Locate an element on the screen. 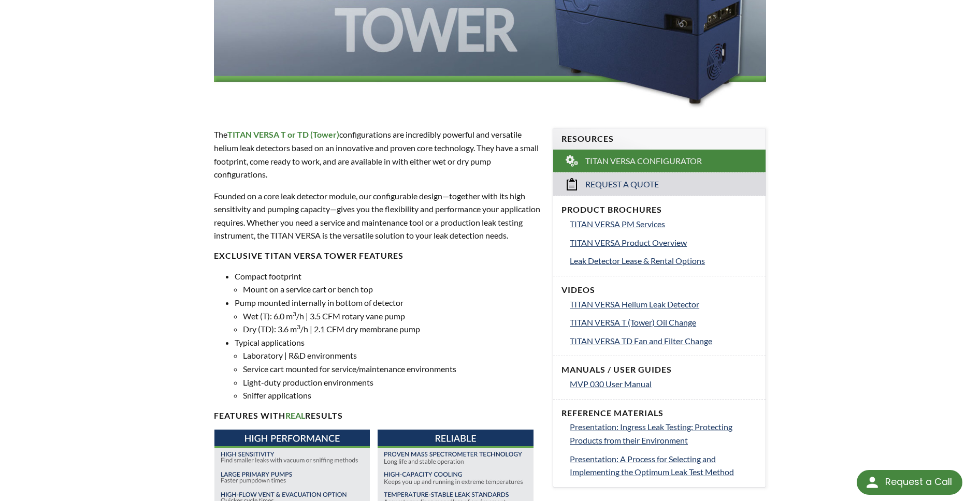 The width and height of the screenshot is (980, 501). span: TITAN VERSA Product Overview is located at coordinates (628, 242).